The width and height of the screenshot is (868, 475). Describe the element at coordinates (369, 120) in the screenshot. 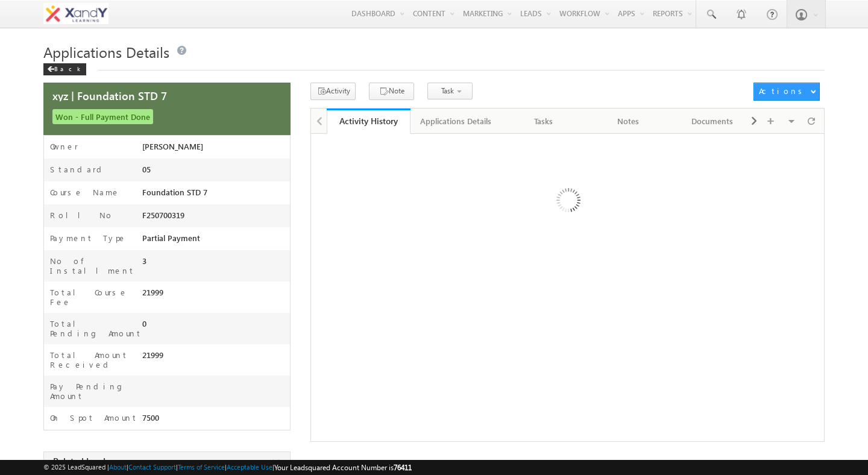

I see `div: Activity History` at that location.